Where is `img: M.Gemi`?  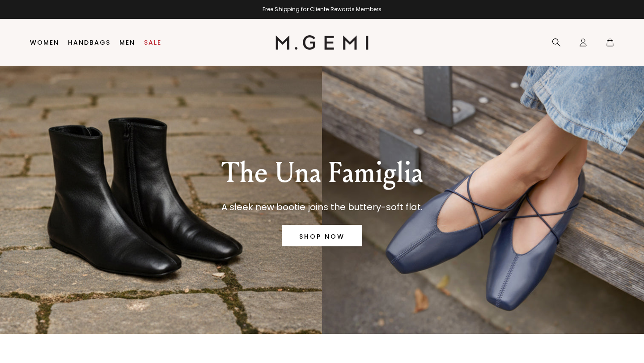
img: M.Gemi is located at coordinates (322, 43).